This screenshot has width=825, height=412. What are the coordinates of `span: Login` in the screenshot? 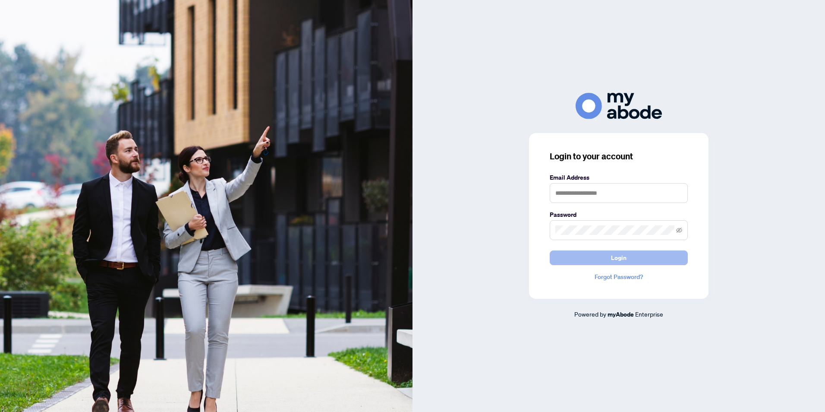 It's located at (619, 258).